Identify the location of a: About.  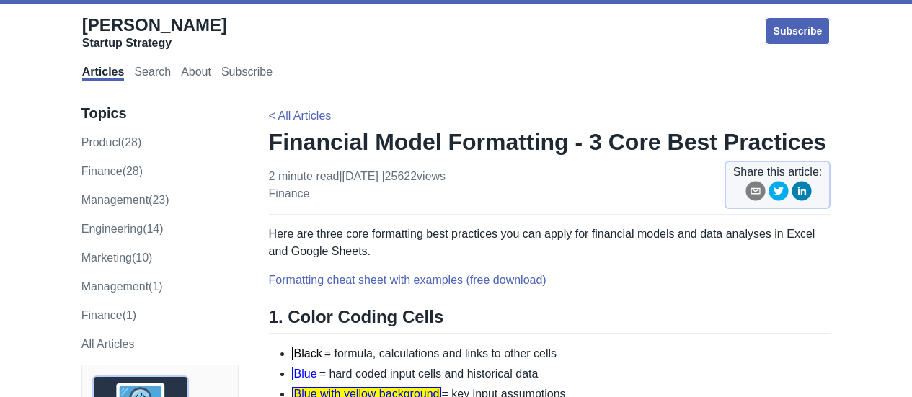
(196, 74).